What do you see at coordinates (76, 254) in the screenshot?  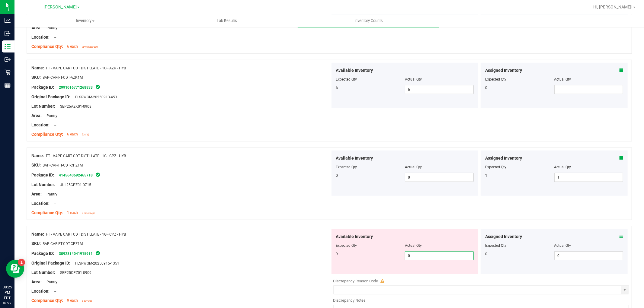 I see `a: 3092814041915911` at bounding box center [76, 254].